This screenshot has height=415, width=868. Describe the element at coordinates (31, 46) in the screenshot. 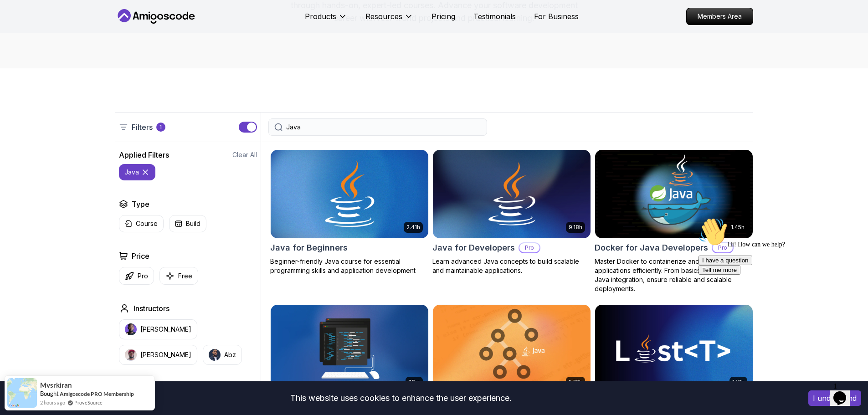

I see `button: I have a question` at that location.